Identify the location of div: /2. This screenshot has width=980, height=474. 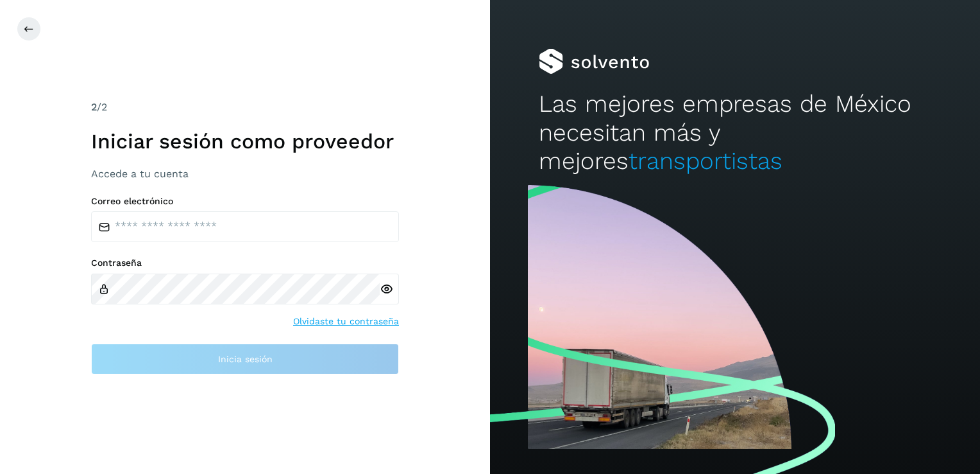
(245, 107).